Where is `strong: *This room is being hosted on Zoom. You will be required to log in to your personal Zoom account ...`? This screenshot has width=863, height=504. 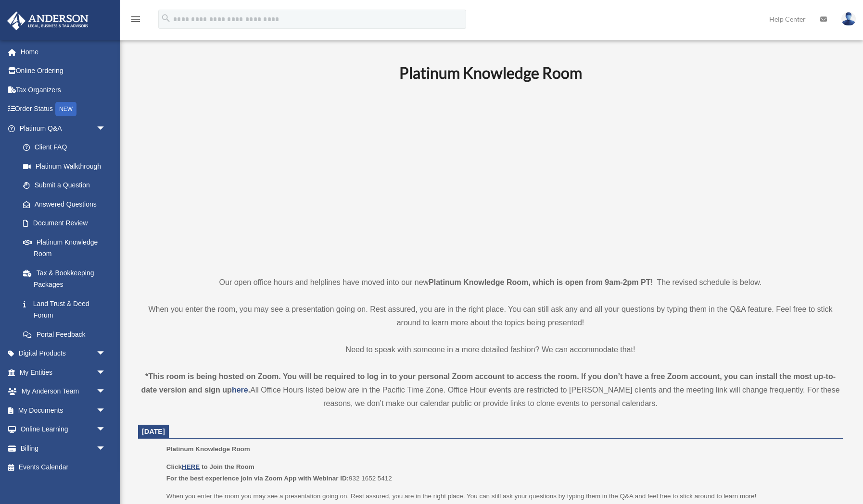
strong: *This room is being hosted on Zoom. You will be required to log in to your personal Zoom account ... is located at coordinates (488, 383).